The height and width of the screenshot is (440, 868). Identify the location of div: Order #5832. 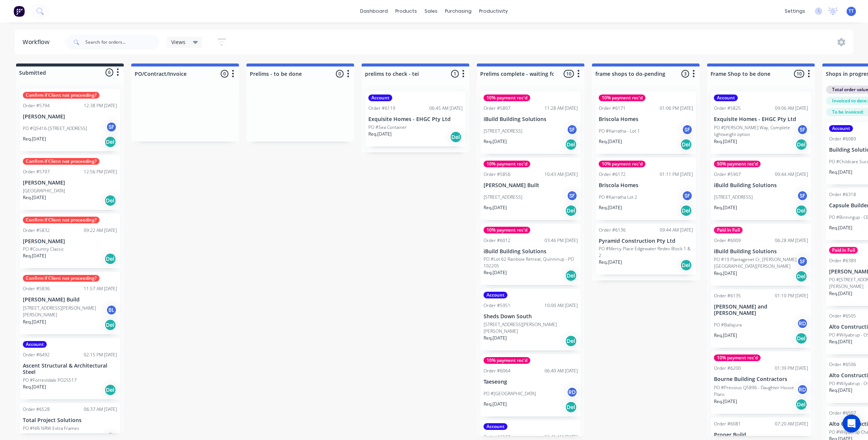
(37, 230).